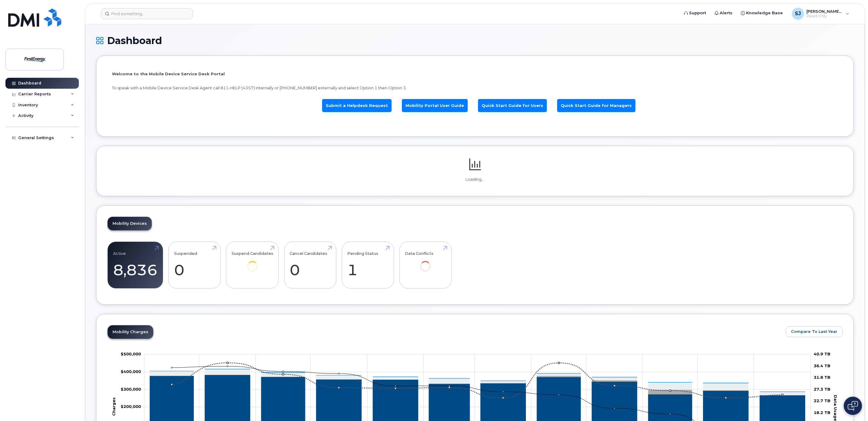 The image size is (868, 421). I want to click on tspan: $300,000, so click(131, 388).